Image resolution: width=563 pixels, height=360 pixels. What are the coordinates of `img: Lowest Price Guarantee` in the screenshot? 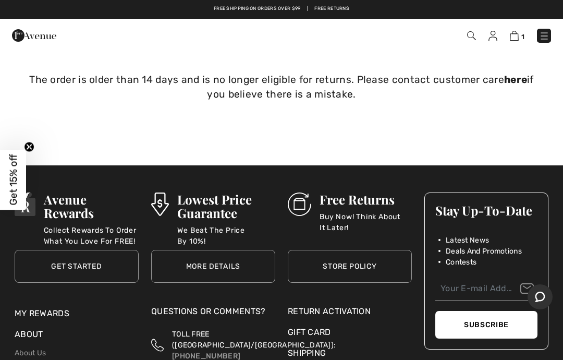 It's located at (160, 204).